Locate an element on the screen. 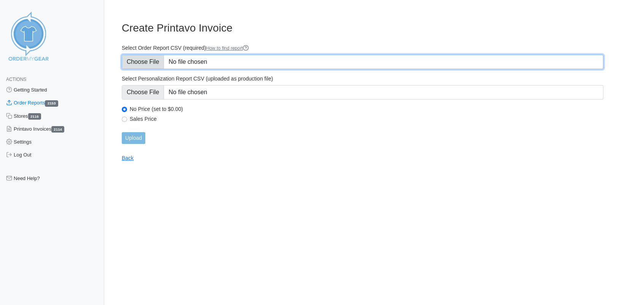  label: Sales Price is located at coordinates (366, 119).